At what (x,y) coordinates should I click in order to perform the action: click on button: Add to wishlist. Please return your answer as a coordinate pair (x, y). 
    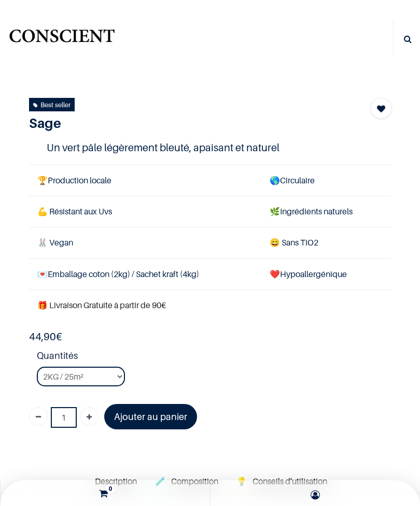
    Looking at the image, I should click on (381, 108).